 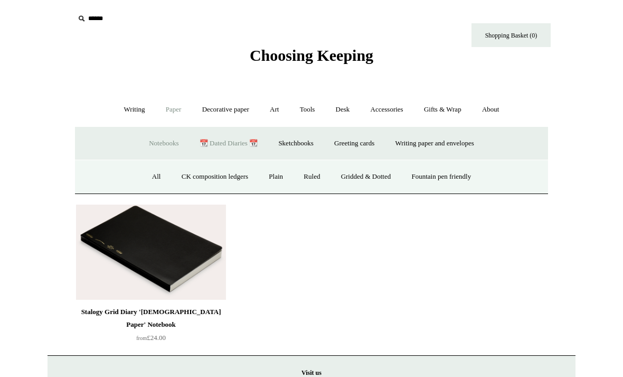 I want to click on a: All, so click(x=156, y=176).